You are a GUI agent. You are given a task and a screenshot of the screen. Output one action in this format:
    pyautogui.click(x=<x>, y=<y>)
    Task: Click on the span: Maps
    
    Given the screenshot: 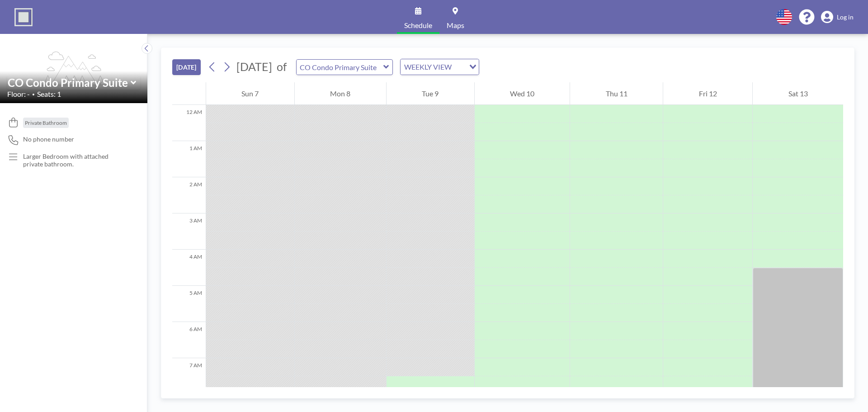 What is the action you would take?
    pyautogui.click(x=455, y=26)
    